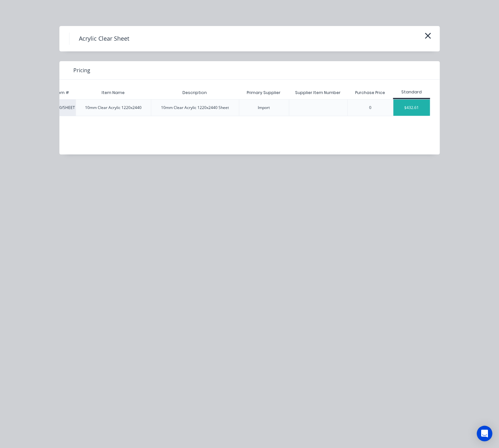 The width and height of the screenshot is (499, 448). I want to click on h4: Acrylic Clear Sheet, so click(105, 38).